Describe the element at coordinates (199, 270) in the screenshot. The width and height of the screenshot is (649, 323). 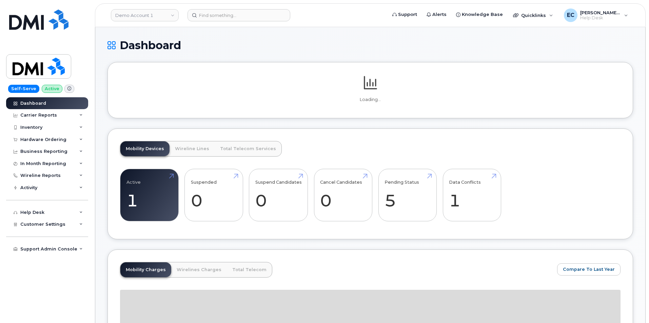
I see `a: Wirelines Charges` at that location.